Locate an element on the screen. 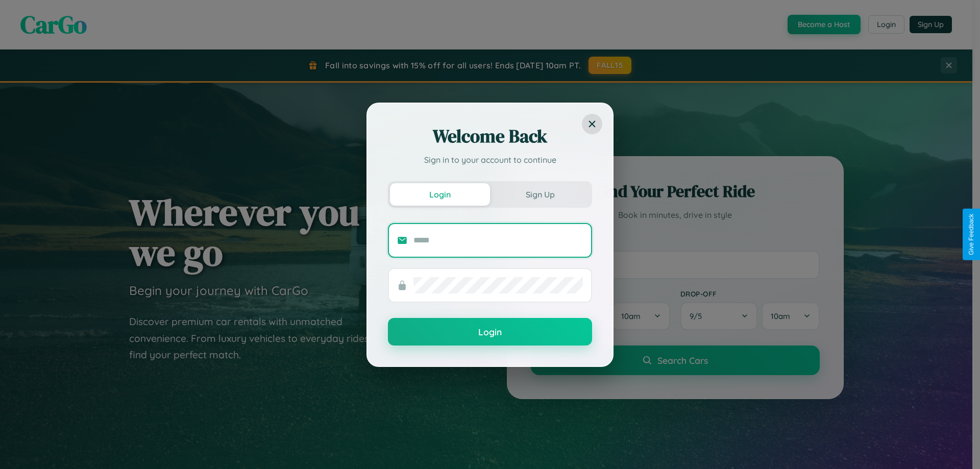  button: Sign Up is located at coordinates (540, 194).